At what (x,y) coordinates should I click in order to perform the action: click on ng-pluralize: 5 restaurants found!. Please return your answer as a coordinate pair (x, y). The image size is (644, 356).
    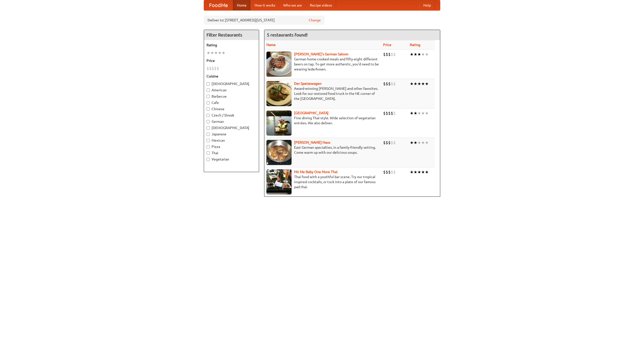
    Looking at the image, I should click on (287, 35).